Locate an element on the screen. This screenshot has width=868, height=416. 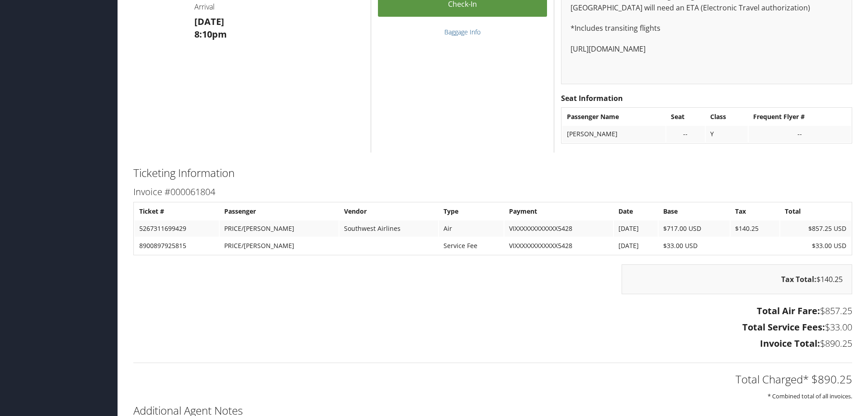
th: Vendor is located at coordinates (389, 211).